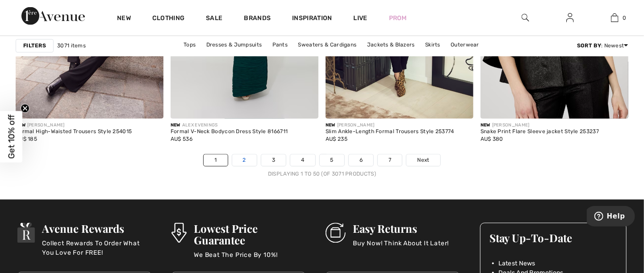 The height and width of the screenshot is (273, 644). I want to click on span: Get 10% off, so click(11, 136).